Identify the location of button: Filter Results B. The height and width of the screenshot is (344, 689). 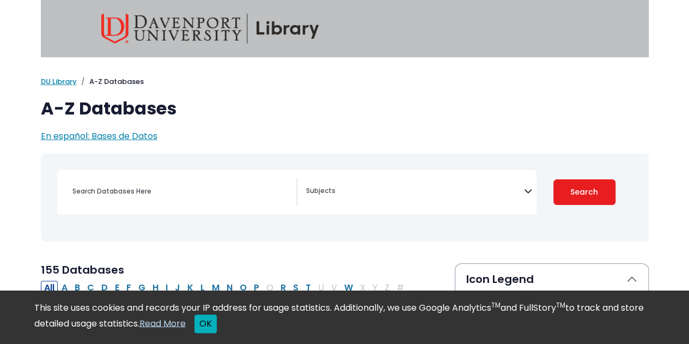
(77, 288).